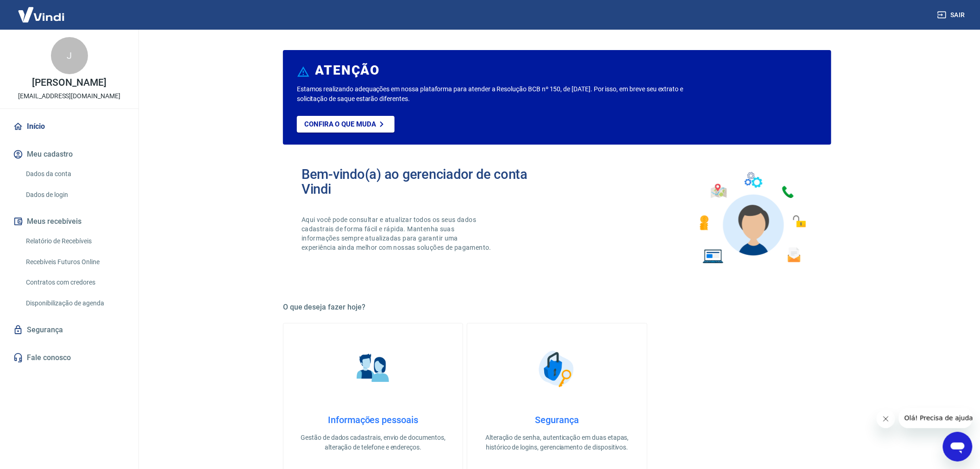 This screenshot has width=980, height=469. Describe the element at coordinates (373, 419) in the screenshot. I see `h4: Informações pessoais` at that location.